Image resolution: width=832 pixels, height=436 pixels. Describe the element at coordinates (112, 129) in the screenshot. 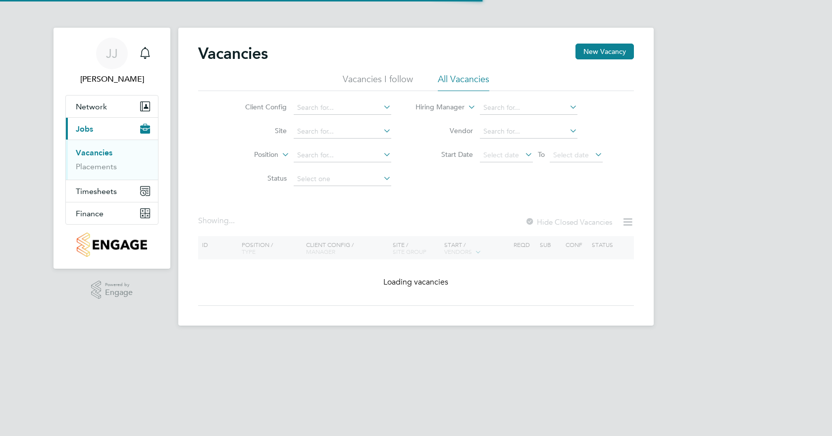

I see `button: Jobs` at that location.